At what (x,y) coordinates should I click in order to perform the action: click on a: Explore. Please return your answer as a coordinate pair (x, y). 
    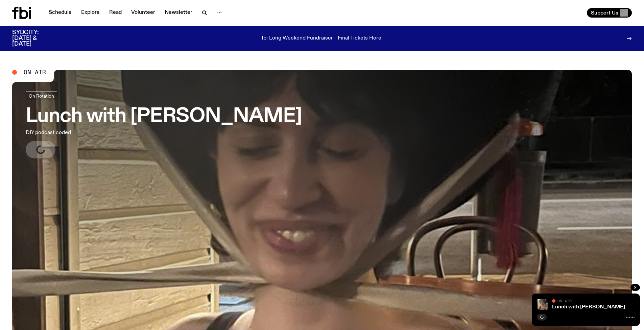
    Looking at the image, I should click on (90, 13).